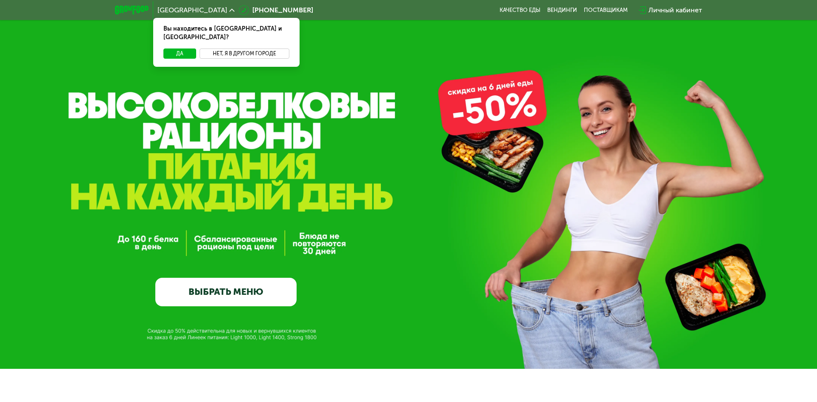  I want to click on button: Да, so click(180, 54).